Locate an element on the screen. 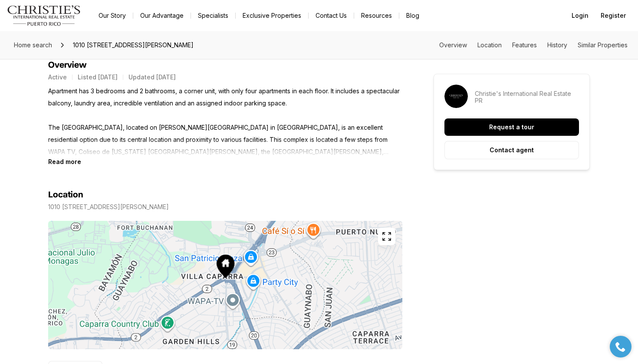 The height and width of the screenshot is (364, 638). a: Blog is located at coordinates (413, 16).